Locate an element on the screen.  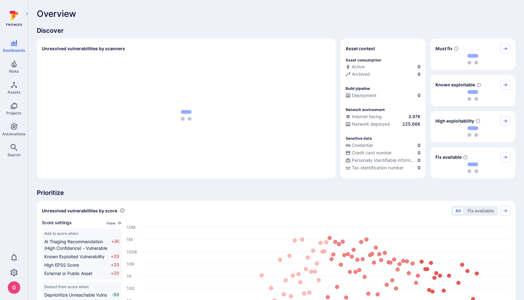
i: Expand navigation menu is located at coordinates (27, 14).